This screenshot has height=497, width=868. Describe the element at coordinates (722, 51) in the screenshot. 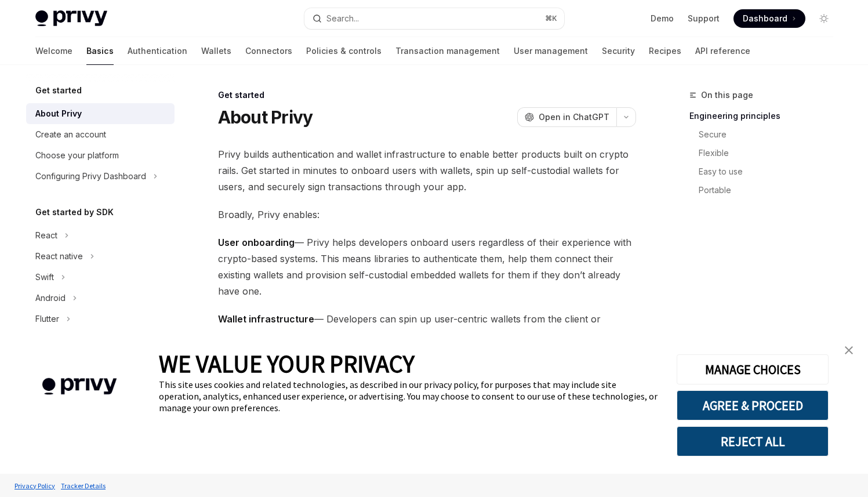

I see `a: API reference` at that location.